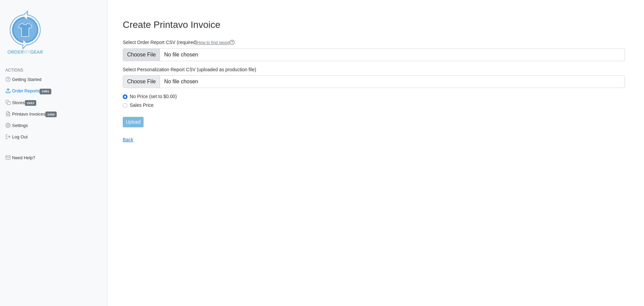  I want to click on span: 2491, so click(45, 92).